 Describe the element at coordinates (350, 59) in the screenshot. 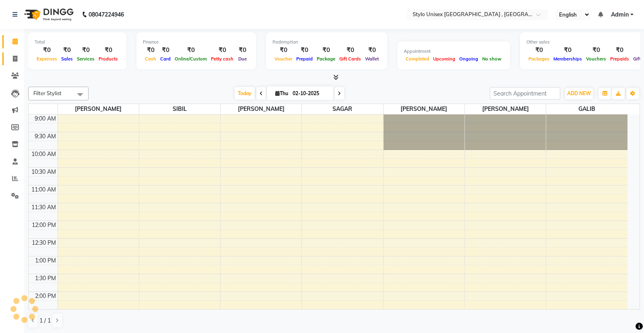

I see `span: Gift Cards` at that location.